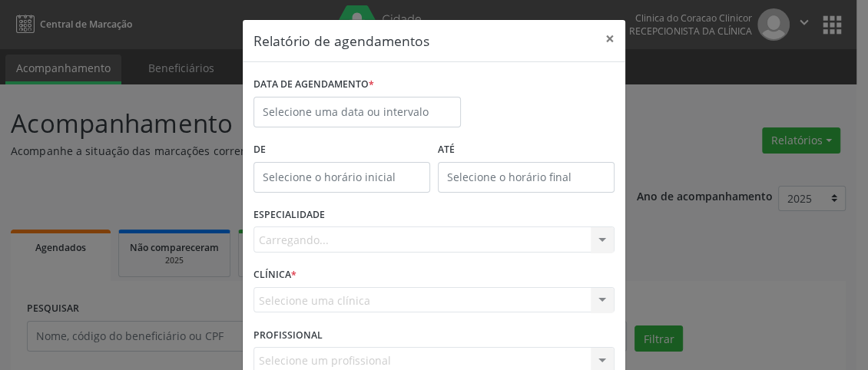 The width and height of the screenshot is (868, 370). What do you see at coordinates (526, 150) in the screenshot?
I see `label: ATÉ` at bounding box center [526, 150].